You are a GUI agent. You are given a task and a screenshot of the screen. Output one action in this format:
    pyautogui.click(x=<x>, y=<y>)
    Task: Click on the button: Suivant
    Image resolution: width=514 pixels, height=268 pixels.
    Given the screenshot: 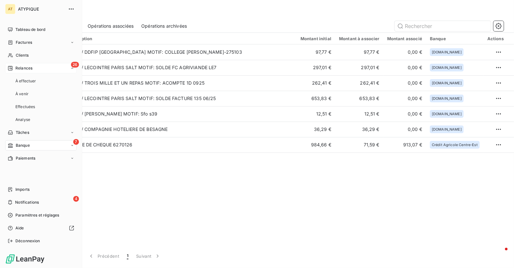 What is the action you would take?
    pyautogui.click(x=148, y=256)
    